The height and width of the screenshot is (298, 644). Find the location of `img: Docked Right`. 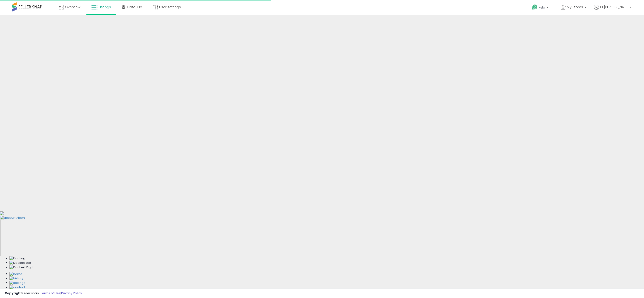

img: Docked Right is located at coordinates (21, 267).